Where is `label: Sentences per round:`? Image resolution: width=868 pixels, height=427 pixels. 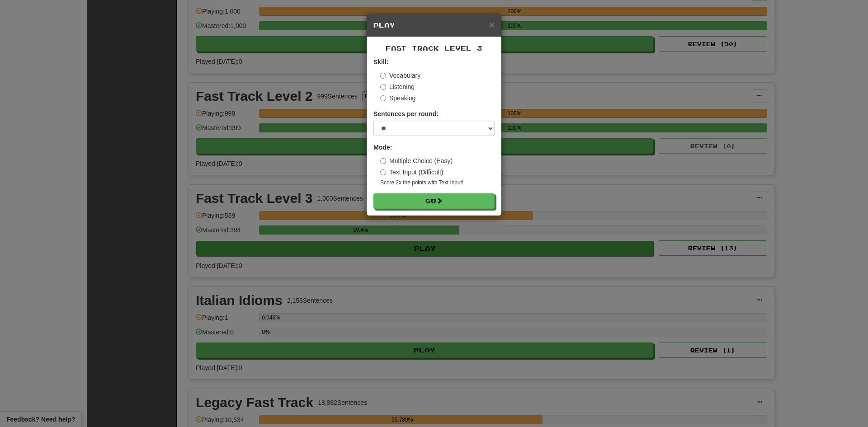 label: Sentences per round: is located at coordinates (406, 114).